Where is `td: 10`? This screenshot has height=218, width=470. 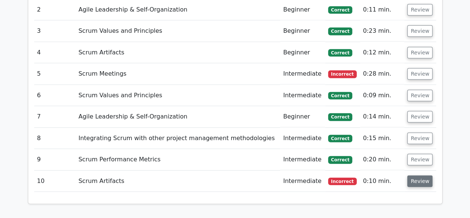
td: 10 is located at coordinates (55, 181).